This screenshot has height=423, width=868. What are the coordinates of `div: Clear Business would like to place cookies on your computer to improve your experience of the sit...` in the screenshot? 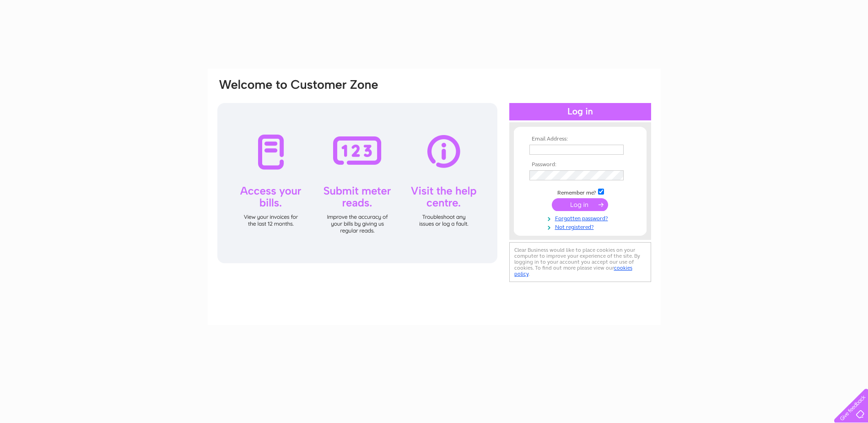 It's located at (581, 262).